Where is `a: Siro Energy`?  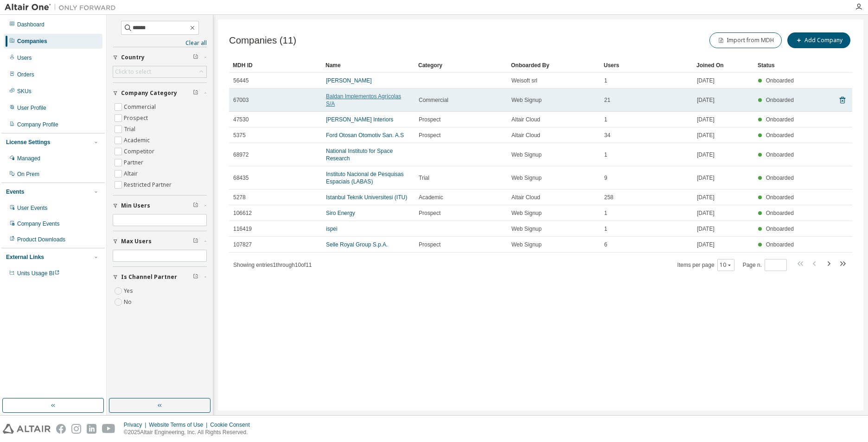 a: Siro Energy is located at coordinates (340, 213).